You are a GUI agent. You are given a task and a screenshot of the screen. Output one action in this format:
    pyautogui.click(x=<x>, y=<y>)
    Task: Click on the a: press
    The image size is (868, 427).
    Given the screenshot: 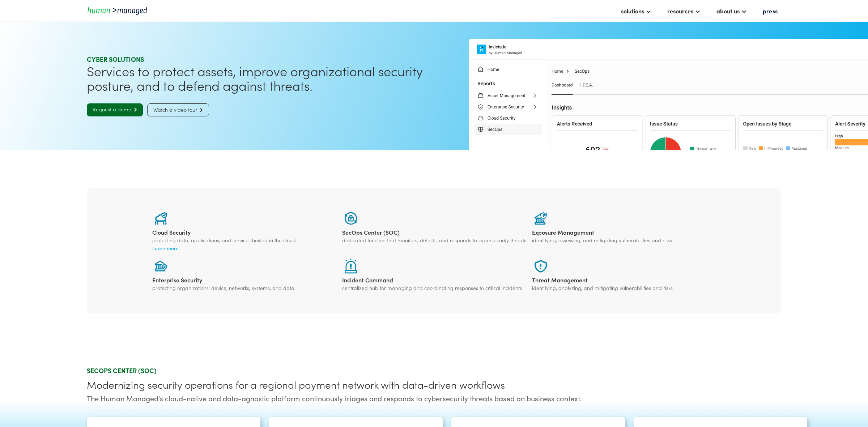 What is the action you would take?
    pyautogui.click(x=770, y=11)
    